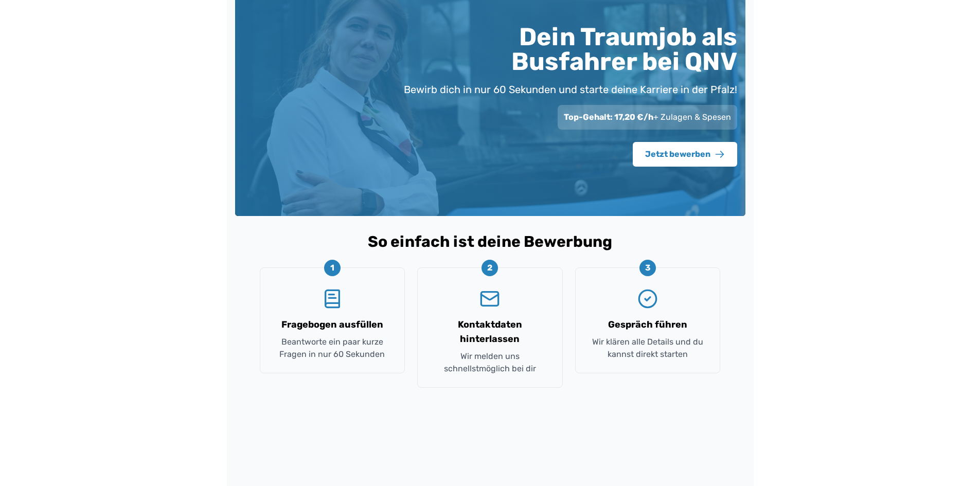 This screenshot has width=980, height=486. Describe the element at coordinates (609, 116) in the screenshot. I see `span: Top-Gehalt: 17,20 €/h` at that location.